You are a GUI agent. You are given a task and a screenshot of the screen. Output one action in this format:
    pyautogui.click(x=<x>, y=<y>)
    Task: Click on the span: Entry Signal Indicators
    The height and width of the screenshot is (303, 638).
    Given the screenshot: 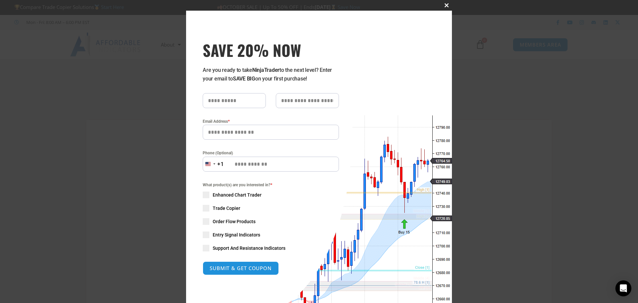 What is the action you would take?
    pyautogui.click(x=236, y=235)
    